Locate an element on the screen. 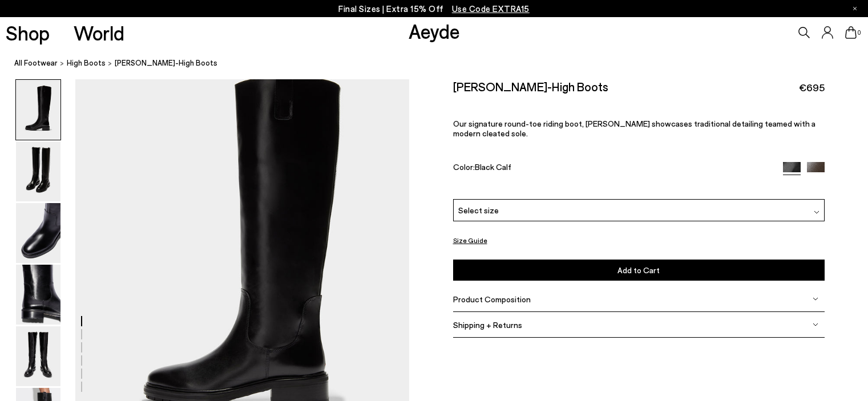  img: Henry Knee-High Boots - Image 1 is located at coordinates (38, 110).